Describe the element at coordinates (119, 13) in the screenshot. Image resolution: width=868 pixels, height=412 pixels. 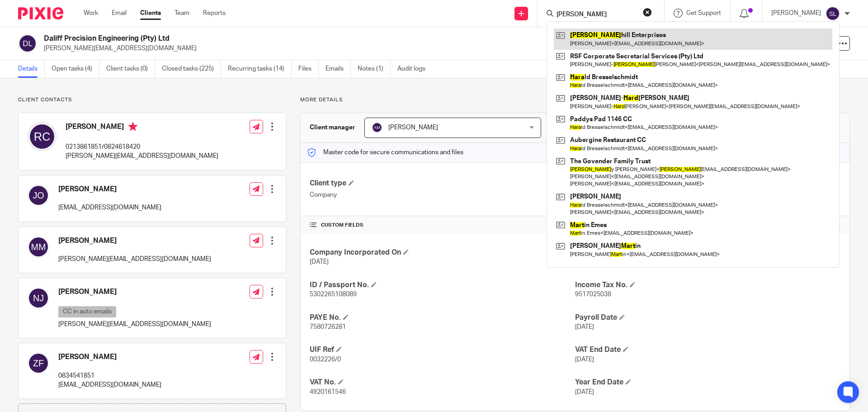
I see `a: Email` at that location.